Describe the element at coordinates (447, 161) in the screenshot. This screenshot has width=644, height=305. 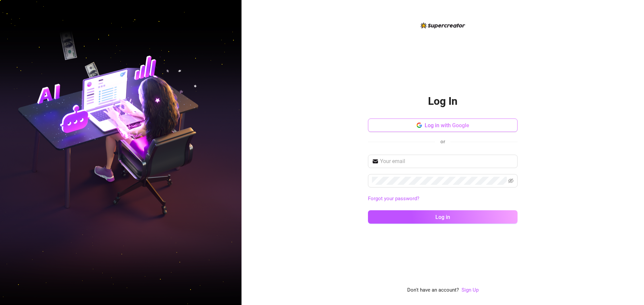
I see `input: Your email` at that location.